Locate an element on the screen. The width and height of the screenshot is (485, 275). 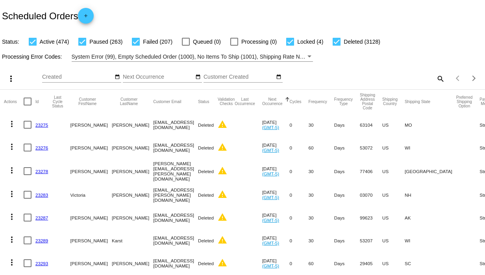
button: Change sorting for ShippingState is located at coordinates (417, 102).